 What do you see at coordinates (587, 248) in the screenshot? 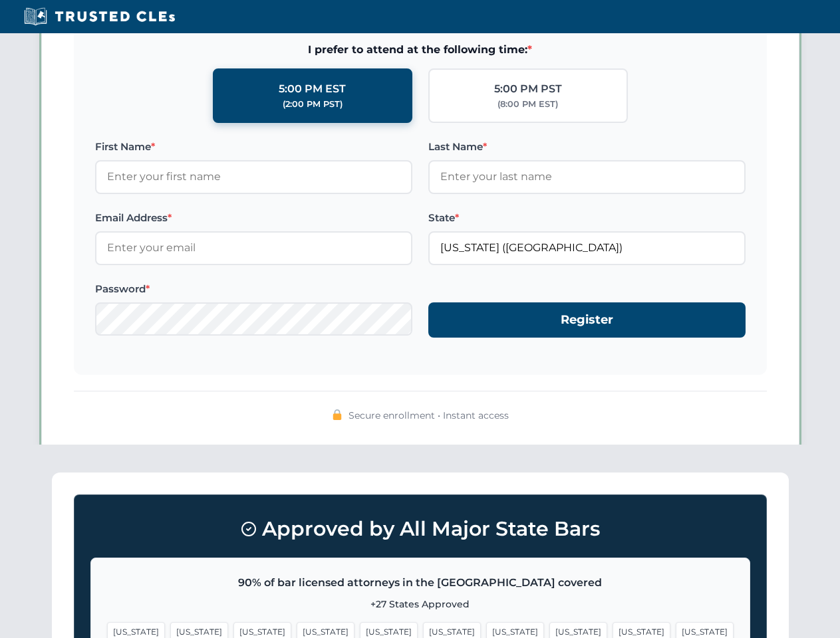
I see `input: Florida (FL)` at bounding box center [587, 248].